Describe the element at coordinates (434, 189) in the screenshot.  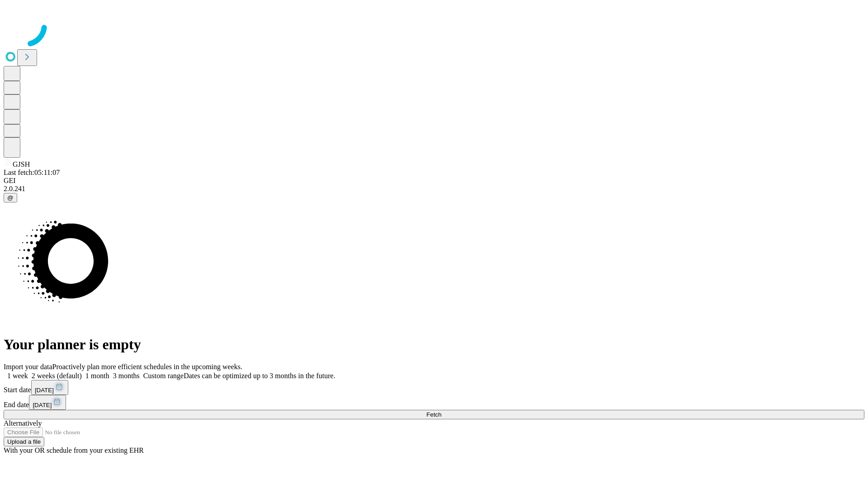
I see `div: 2.0.241` at that location.